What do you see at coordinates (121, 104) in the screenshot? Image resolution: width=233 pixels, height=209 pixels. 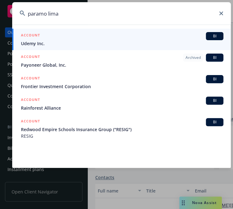 I see `a: ACCOUNTBIRainforest Alliance` at bounding box center [121, 104].